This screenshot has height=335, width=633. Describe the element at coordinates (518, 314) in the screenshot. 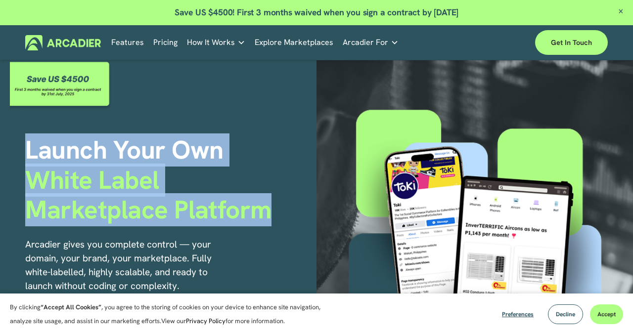

I see `span: Preferences` at that location.